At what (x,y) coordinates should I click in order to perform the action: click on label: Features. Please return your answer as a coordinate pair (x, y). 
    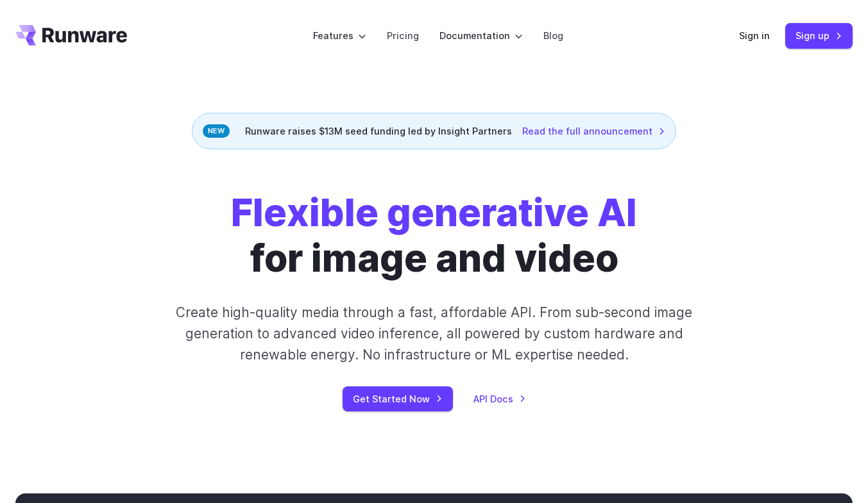
    Looking at the image, I should click on (339, 35).